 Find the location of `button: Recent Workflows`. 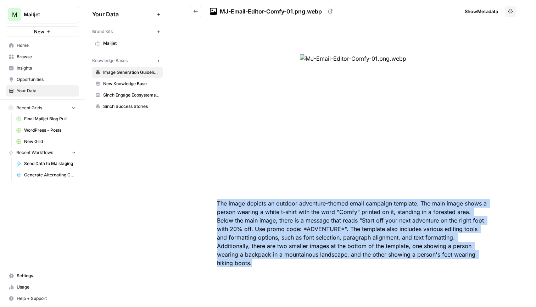

button: Recent Workflows is located at coordinates (42, 153).